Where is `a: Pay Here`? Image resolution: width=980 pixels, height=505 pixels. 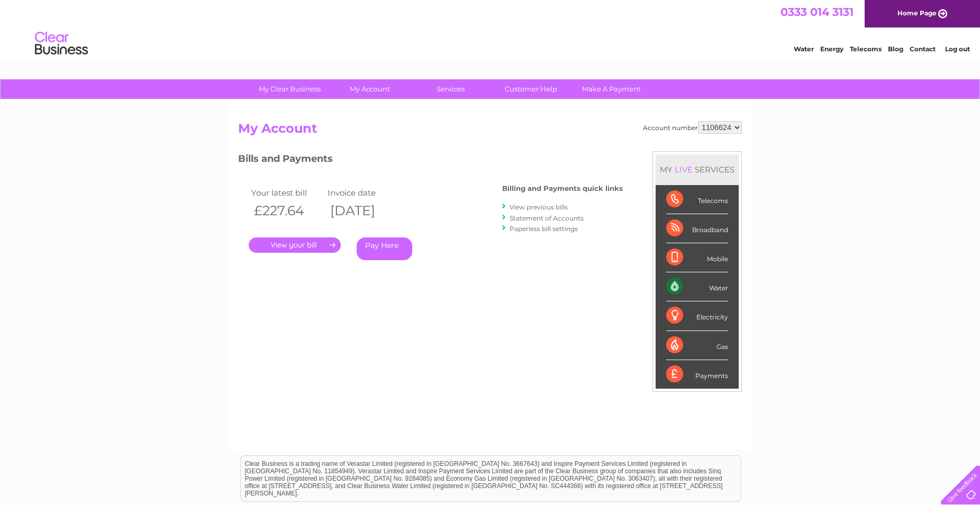
a: Pay Here is located at coordinates (384, 248).